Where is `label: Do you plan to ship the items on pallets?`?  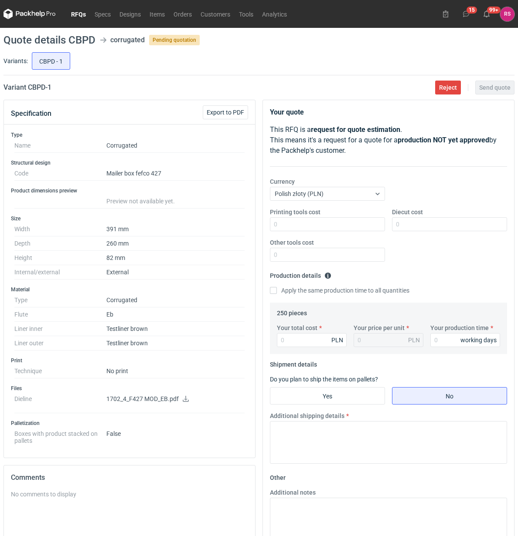 label: Do you plan to ship the items on pallets? is located at coordinates (324, 380).